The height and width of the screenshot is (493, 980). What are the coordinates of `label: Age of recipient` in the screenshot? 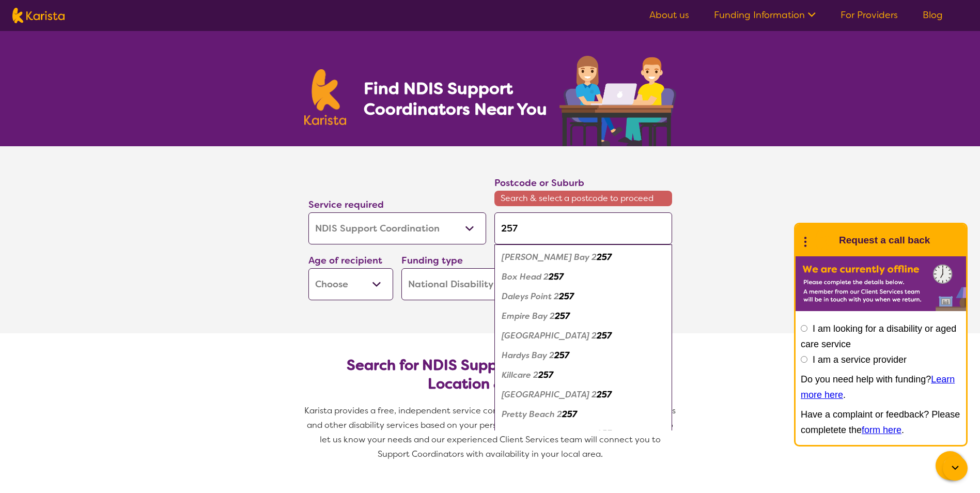 It's located at (345, 260).